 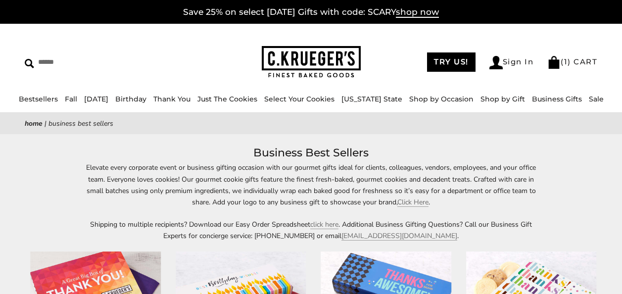 What do you see at coordinates (566, 61) in the screenshot?
I see `span: 1` at bounding box center [566, 61].